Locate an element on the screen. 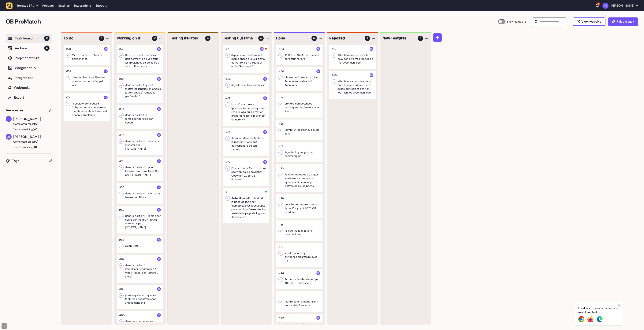 This screenshot has width=644, height=330. span: Archive is located at coordinates (29, 48).